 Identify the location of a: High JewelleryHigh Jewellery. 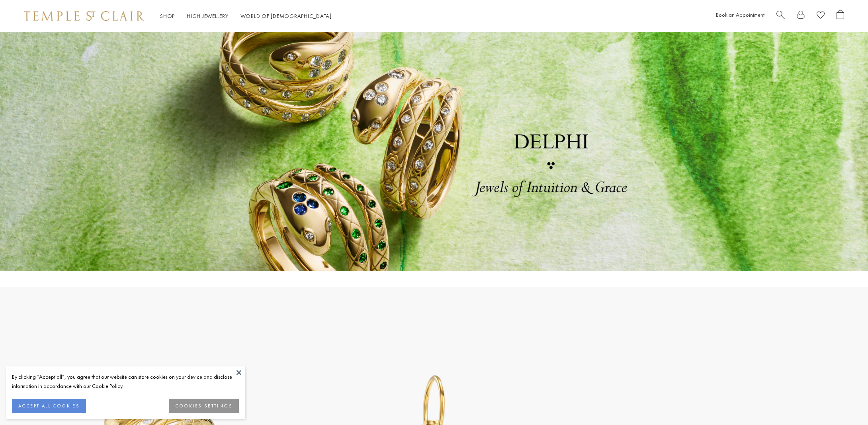
(207, 16).